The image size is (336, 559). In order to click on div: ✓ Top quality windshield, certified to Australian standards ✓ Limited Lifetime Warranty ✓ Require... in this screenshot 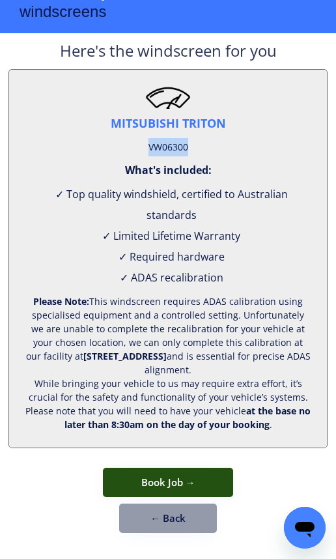, I will do `click(168, 236)`.